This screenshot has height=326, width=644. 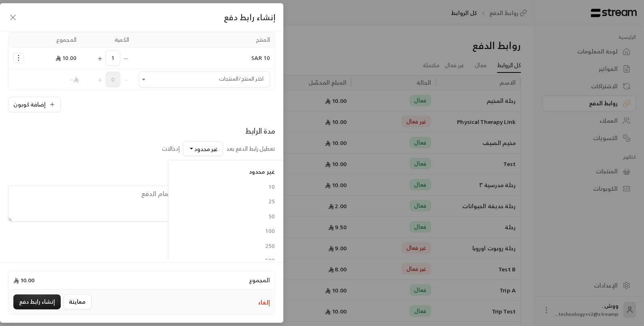 I want to click on span: 10, so click(x=272, y=186).